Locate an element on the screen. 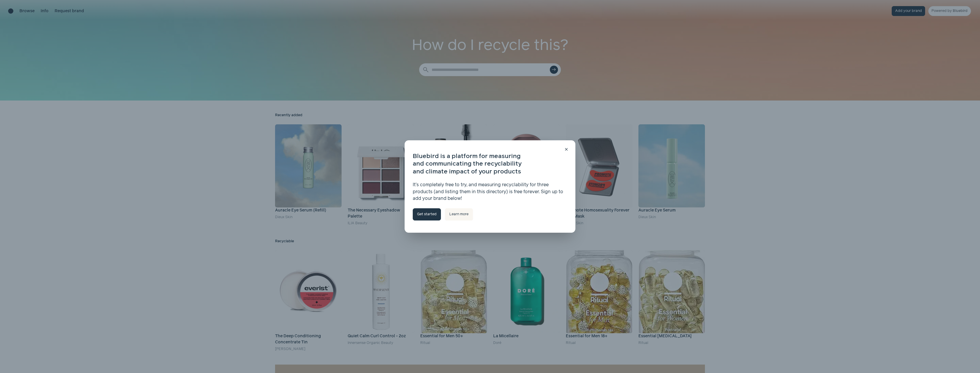 The width and height of the screenshot is (980, 373). a: Learn more is located at coordinates (459, 215).